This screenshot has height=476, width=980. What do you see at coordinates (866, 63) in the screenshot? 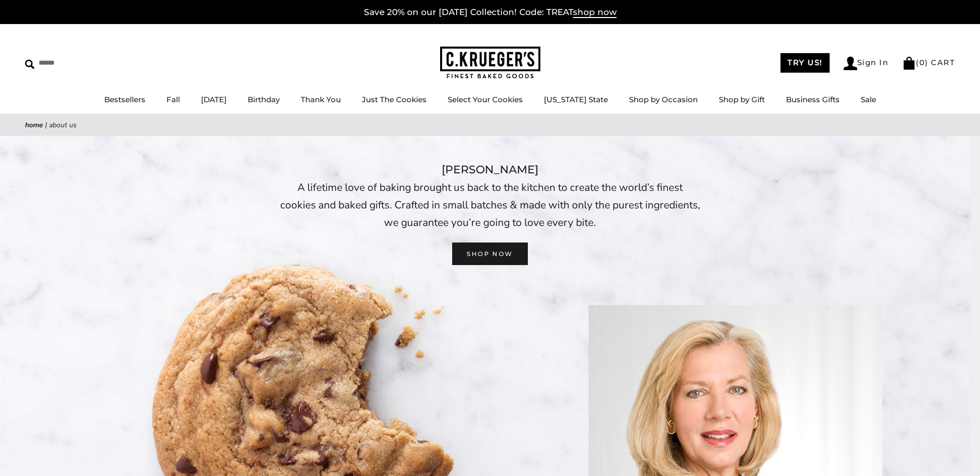
I see `a: Sign In` at bounding box center [866, 63].